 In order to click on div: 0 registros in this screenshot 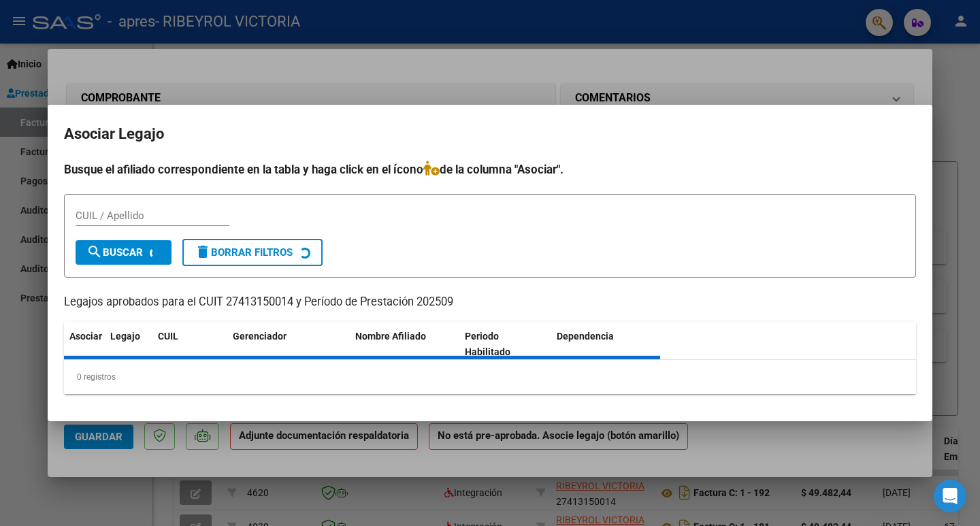, I will do `click(490, 377)`.